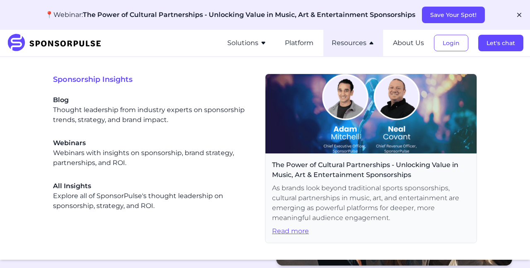 The height and width of the screenshot is (268, 530). What do you see at coordinates (152, 196) in the screenshot?
I see `a: All InsightsExplore all of SponsorPulse's thought leadership on sponsorship, strategy, and ROI.` at bounding box center [152, 196].